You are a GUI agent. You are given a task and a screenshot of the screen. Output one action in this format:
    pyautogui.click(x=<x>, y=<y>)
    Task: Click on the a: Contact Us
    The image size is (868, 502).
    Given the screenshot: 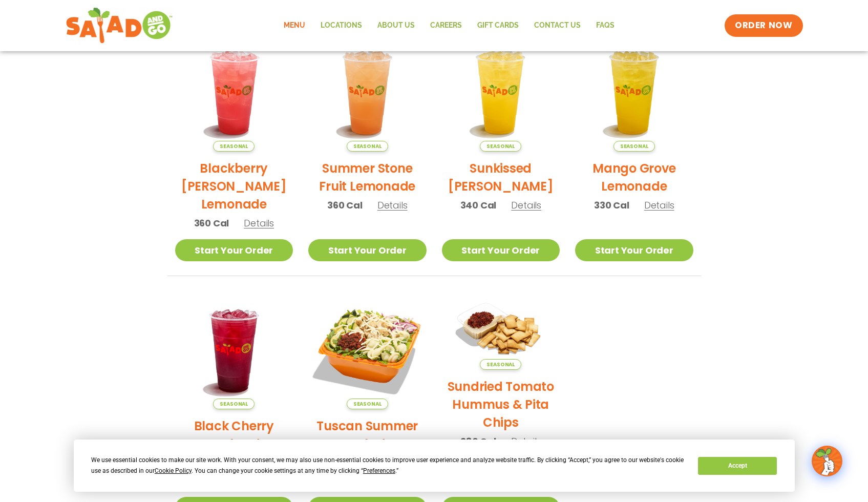 What is the action you would take?
    pyautogui.click(x=557, y=26)
    